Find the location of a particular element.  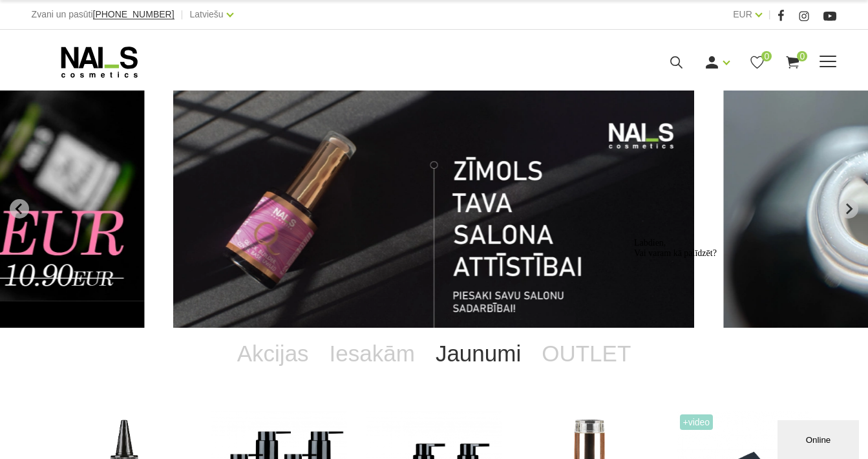

a: OUTLET is located at coordinates (586, 354).